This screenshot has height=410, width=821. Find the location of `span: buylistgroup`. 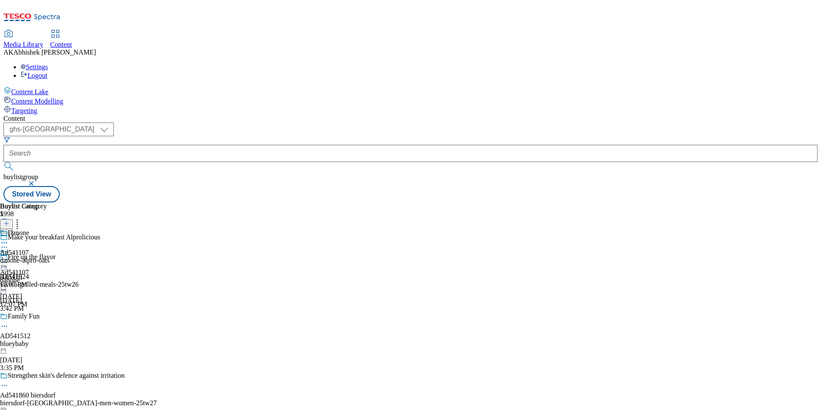

span: buylistgroup is located at coordinates (21, 176).